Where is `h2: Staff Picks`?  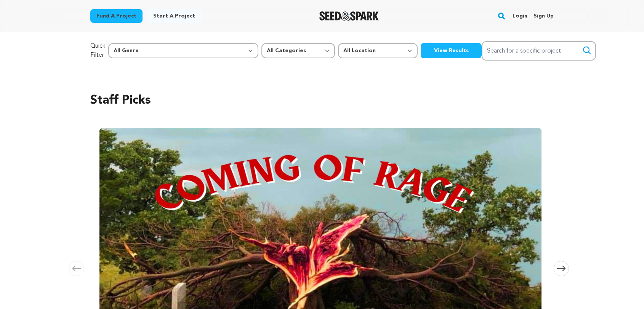
h2: Staff Picks is located at coordinates (322, 101).